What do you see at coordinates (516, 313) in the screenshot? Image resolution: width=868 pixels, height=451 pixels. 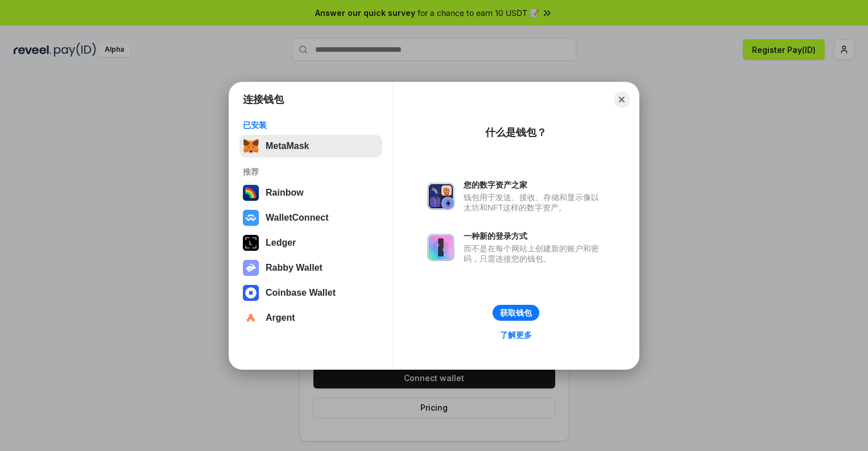 I see `div: 获取钱包` at bounding box center [516, 313].